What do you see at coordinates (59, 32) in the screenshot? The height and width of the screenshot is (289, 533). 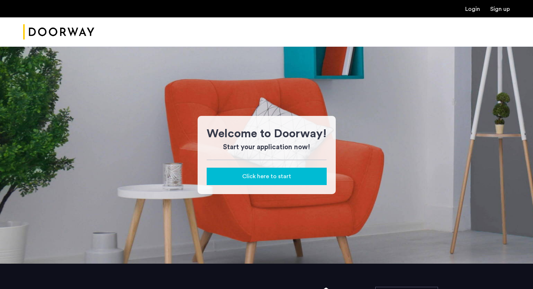 I see `img: logo` at bounding box center [59, 32].